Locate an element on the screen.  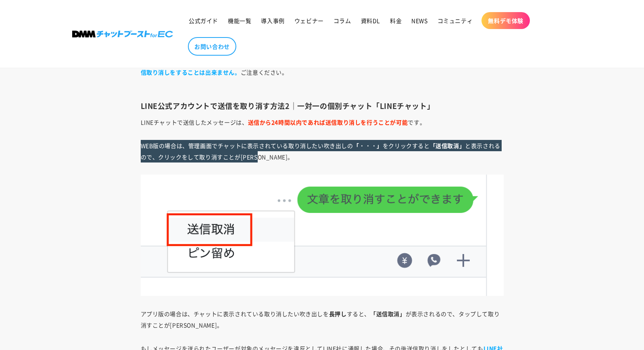
span: をクリックすると is located at coordinates (406, 146).